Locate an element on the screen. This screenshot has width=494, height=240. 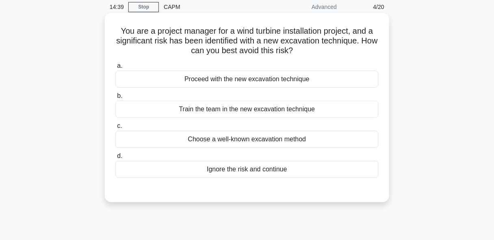
span: d. is located at coordinates (120, 156).